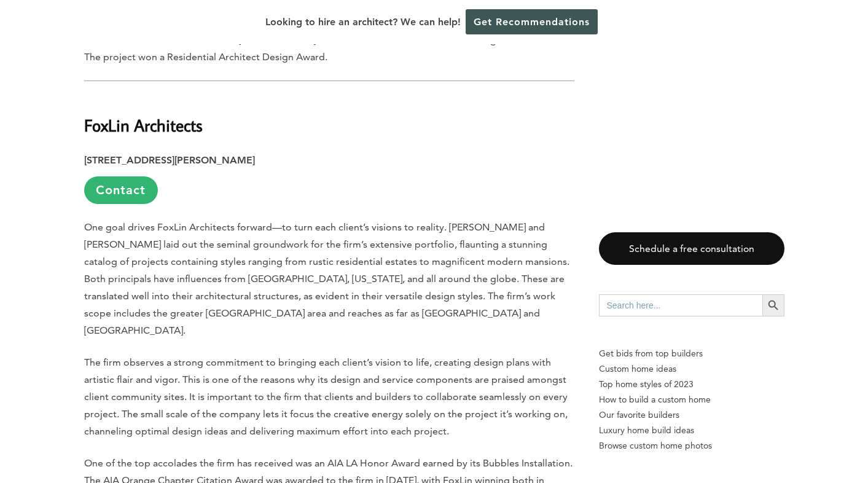  I want to click on a: Schedule a free consultation, so click(692, 248).